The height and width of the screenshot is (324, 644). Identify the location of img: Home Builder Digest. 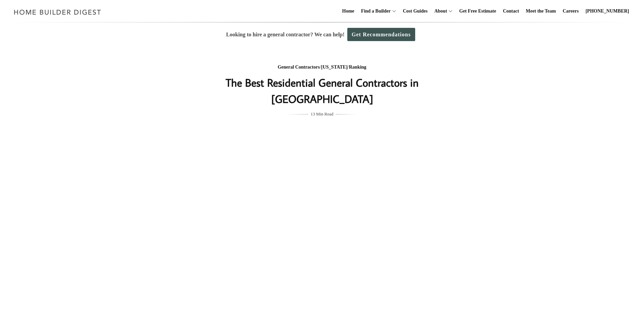
(57, 12).